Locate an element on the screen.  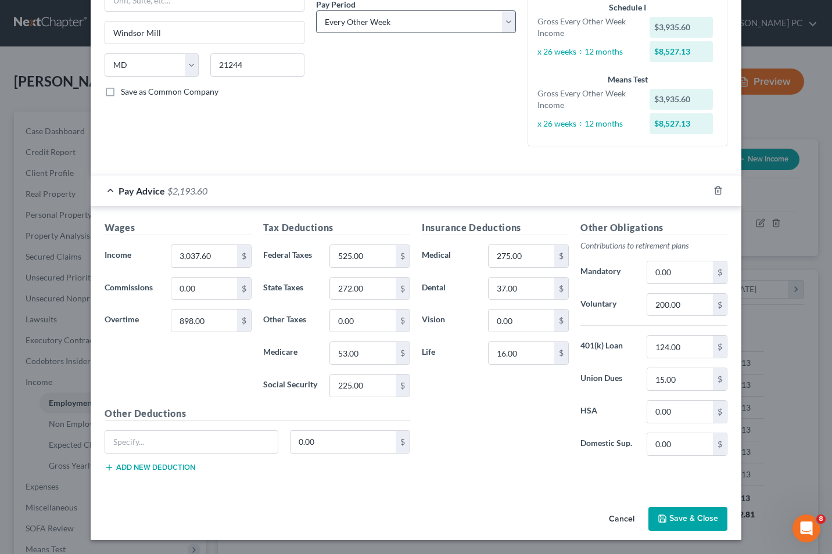
label: Voluntary is located at coordinates (608, 305).